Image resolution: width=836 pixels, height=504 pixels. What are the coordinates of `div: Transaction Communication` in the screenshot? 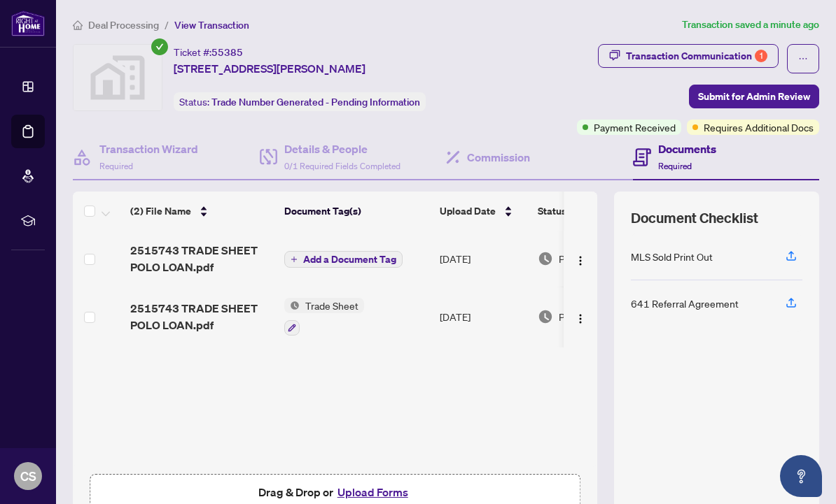 It's located at (697, 56).